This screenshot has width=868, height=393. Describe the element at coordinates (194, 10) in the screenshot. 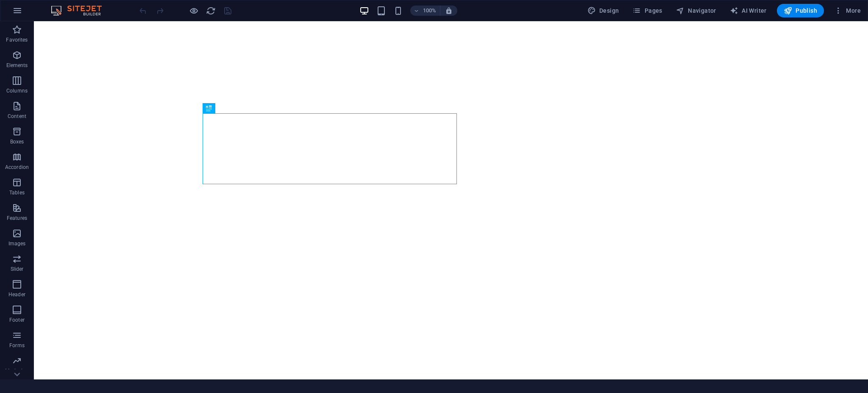

I see `button: Click here to leave preview mode and continue editing` at that location.